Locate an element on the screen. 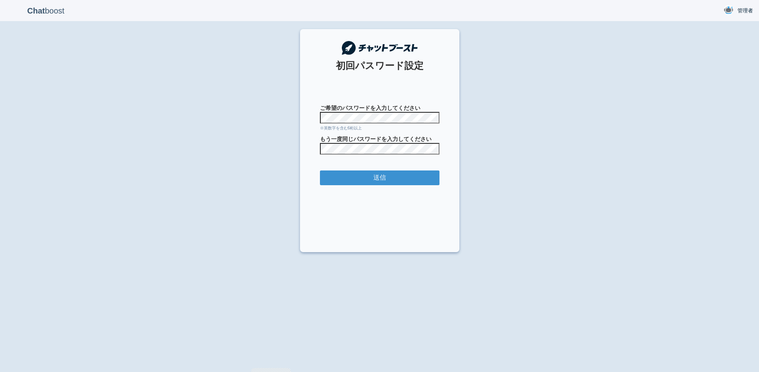  div: 初回パスワード設定 is located at coordinates (380, 66).